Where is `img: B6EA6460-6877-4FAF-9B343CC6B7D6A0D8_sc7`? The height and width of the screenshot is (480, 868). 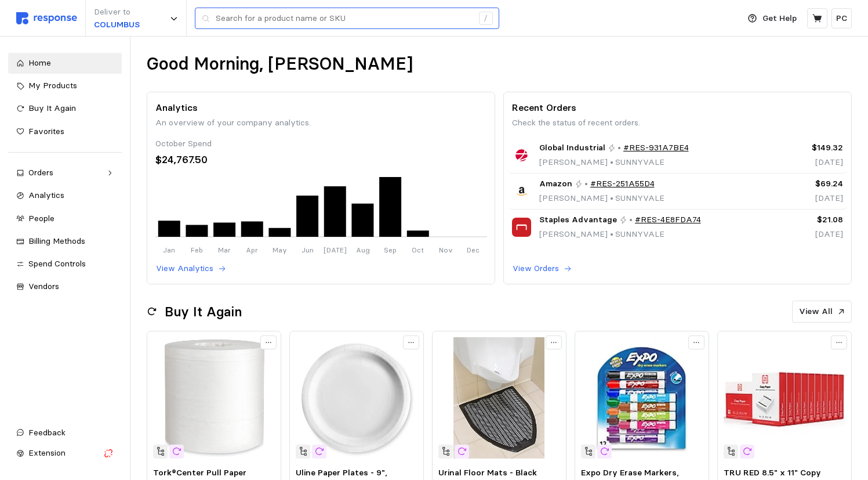 img: B6EA6460-6877-4FAF-9B343CC6B7D6A0D8_sc7 is located at coordinates (784, 398).